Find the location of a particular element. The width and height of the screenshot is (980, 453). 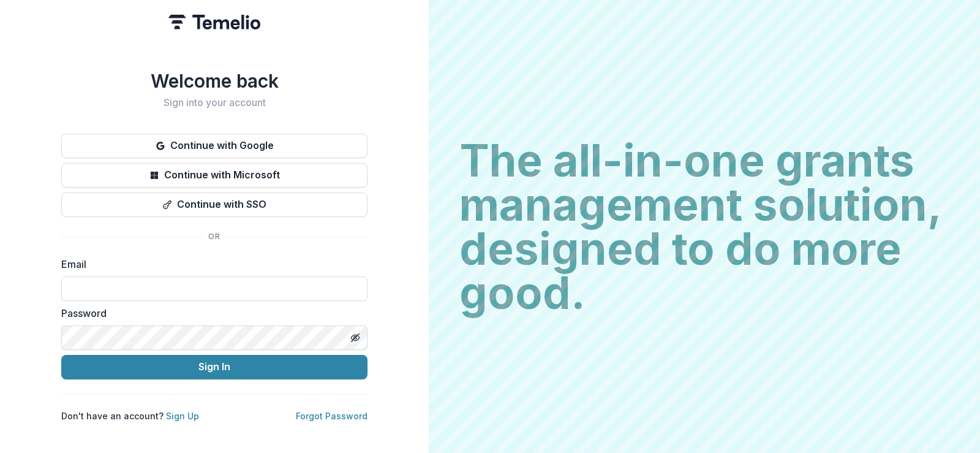

img: Temelio is located at coordinates (214, 22).